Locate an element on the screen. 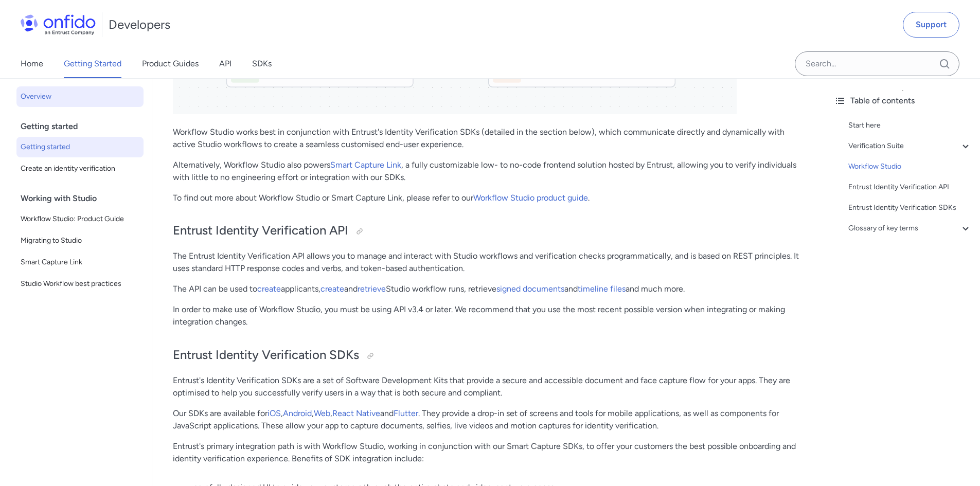 This screenshot has height=486, width=980. a: Create an identity verification is located at coordinates (80, 169).